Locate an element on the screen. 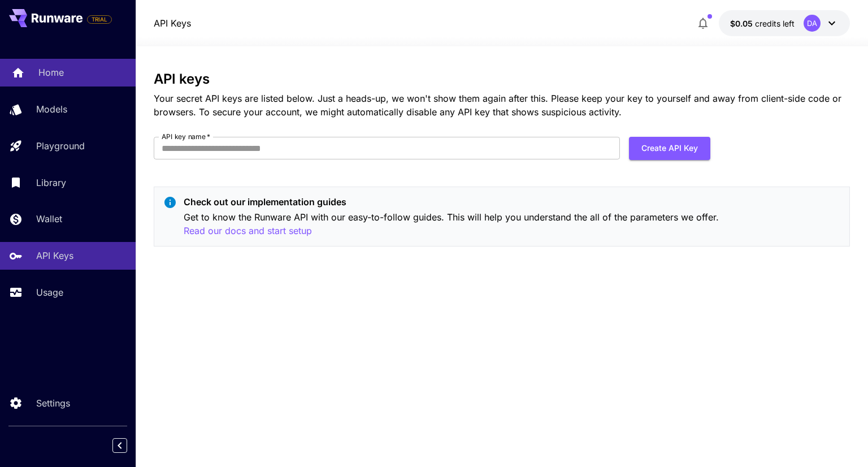 This screenshot has width=868, height=467. h3: API keys is located at coordinates (501, 79).